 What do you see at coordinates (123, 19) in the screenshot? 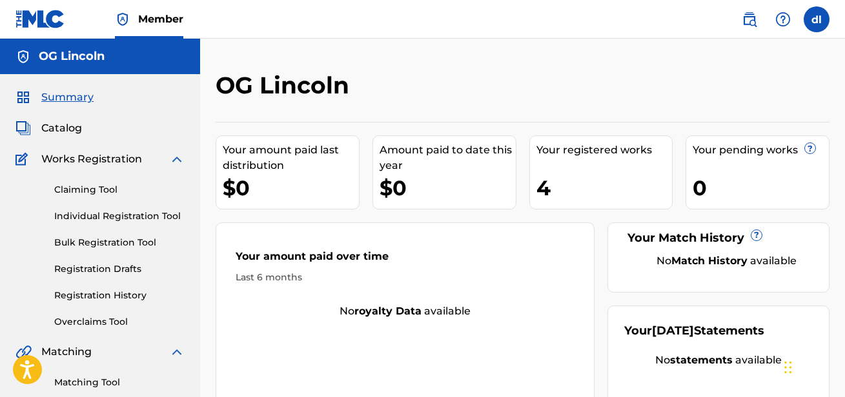
I see `img: Top Rightsholder` at bounding box center [123, 19].